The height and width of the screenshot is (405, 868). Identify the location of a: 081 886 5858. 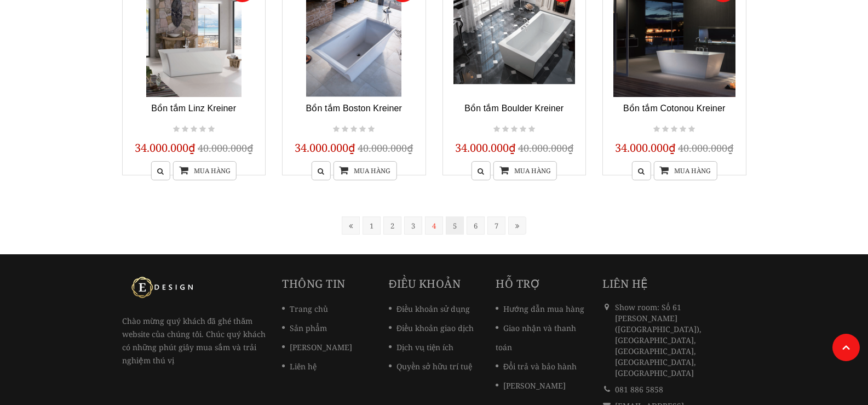
(639, 389).